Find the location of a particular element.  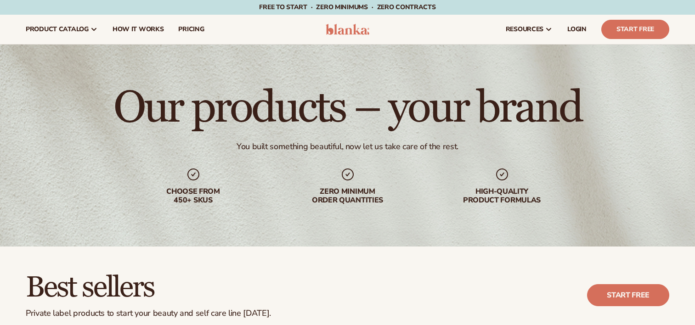

span: resources is located at coordinates (524, 29).